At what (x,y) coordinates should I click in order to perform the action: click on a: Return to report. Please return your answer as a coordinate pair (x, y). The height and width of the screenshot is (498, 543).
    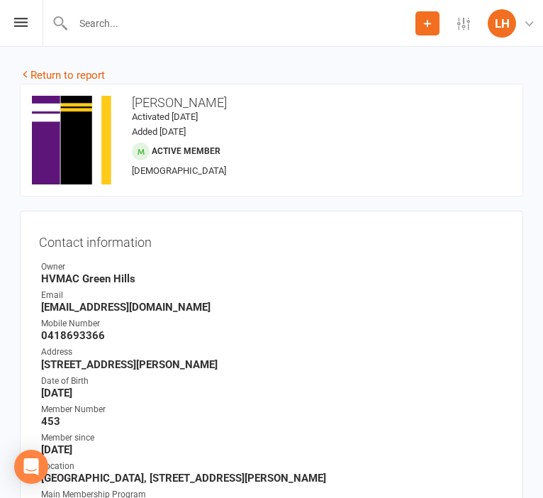
    Looking at the image, I should click on (62, 75).